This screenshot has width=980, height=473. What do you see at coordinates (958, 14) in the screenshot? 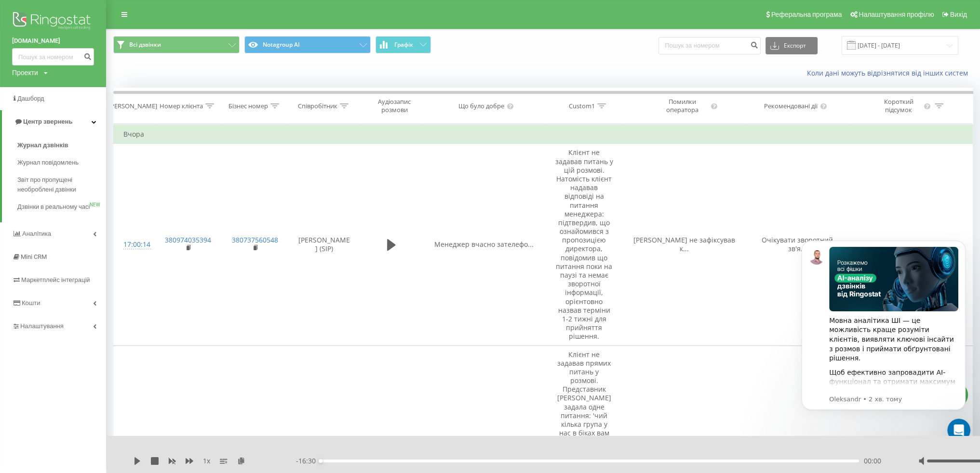
I see `span: Вихід` at bounding box center [958, 14].